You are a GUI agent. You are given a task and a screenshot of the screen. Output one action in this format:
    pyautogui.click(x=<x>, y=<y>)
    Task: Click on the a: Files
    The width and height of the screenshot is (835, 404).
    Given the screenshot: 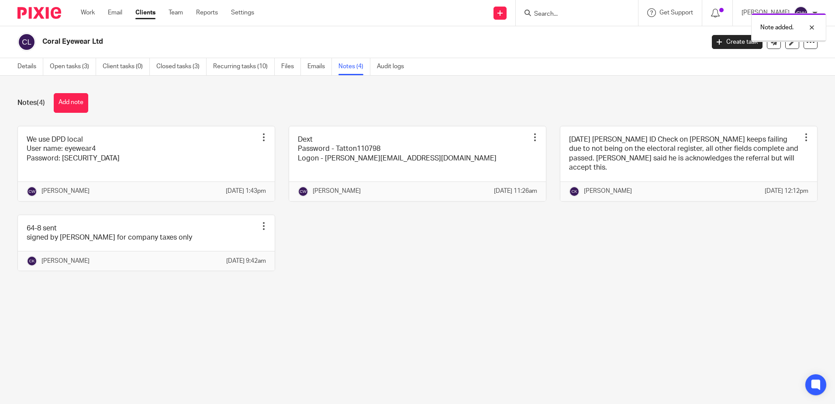 What is the action you would take?
    pyautogui.click(x=291, y=66)
    